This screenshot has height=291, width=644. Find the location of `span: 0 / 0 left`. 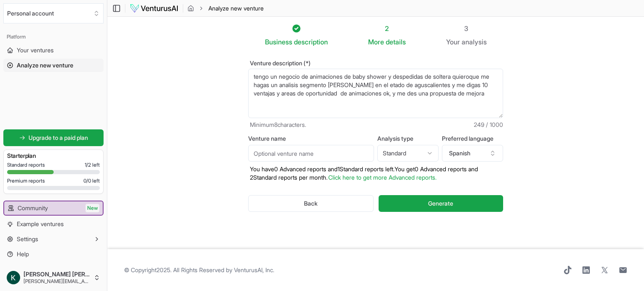

span: 0 / 0 left is located at coordinates (91, 181).